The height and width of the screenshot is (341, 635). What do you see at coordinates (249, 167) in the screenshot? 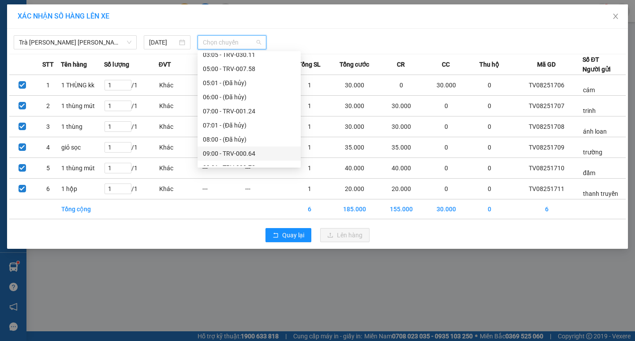
I see `div: 09:01 - TRV-000.78` at bounding box center [249, 167].